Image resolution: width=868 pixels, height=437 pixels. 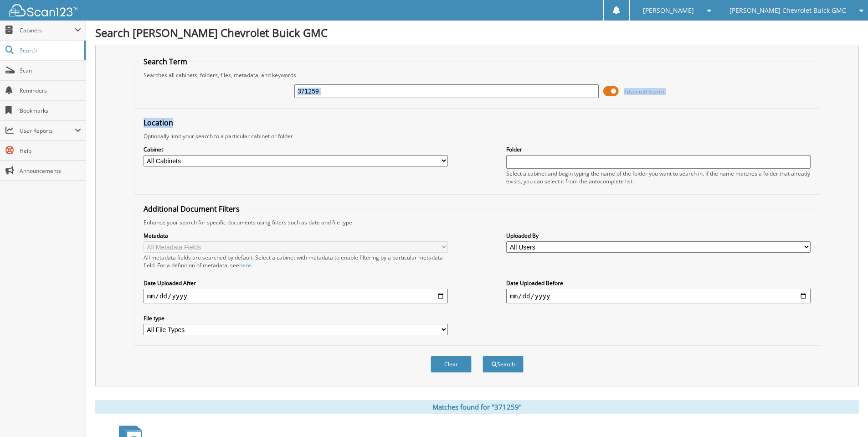 I want to click on button: Clear, so click(x=451, y=364).